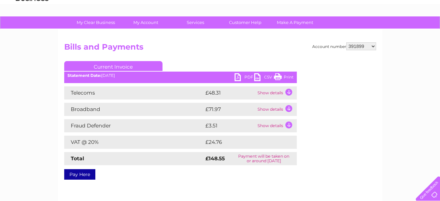 The width and height of the screenshot is (440, 201). Describe the element at coordinates (113, 66) in the screenshot. I see `a: Current Invoice` at that location.